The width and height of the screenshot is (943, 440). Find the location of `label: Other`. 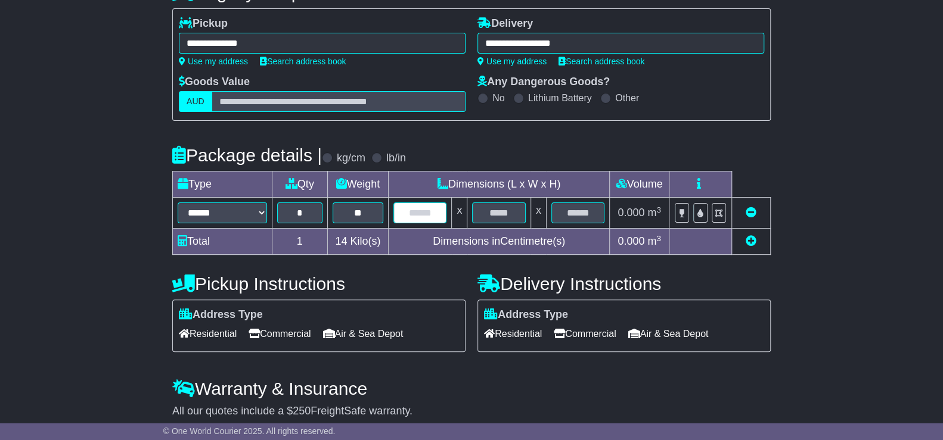

label: Other is located at coordinates (627, 98).